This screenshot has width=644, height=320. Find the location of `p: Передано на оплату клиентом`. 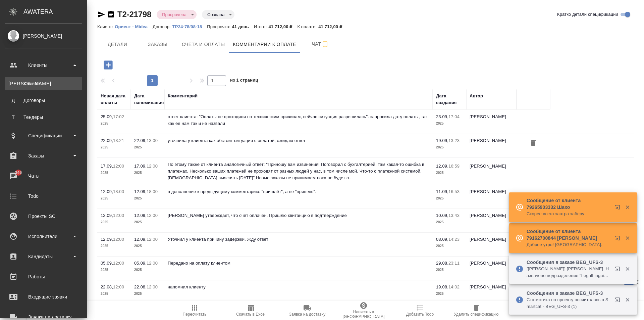

p: Передано на оплату клиентом is located at coordinates (299, 263).